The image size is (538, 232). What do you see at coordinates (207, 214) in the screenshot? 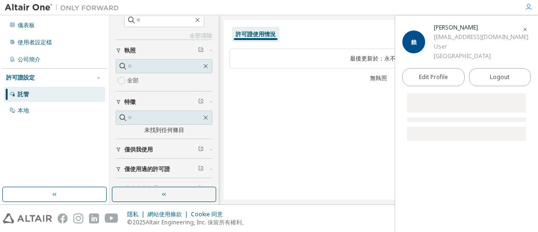
I see `font: Cookie 同意` at bounding box center [207, 214].